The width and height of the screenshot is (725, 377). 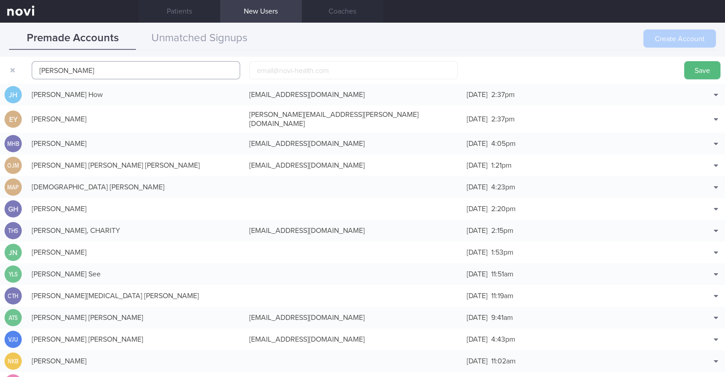 I want to click on span: 2:20pm, so click(x=504, y=209).